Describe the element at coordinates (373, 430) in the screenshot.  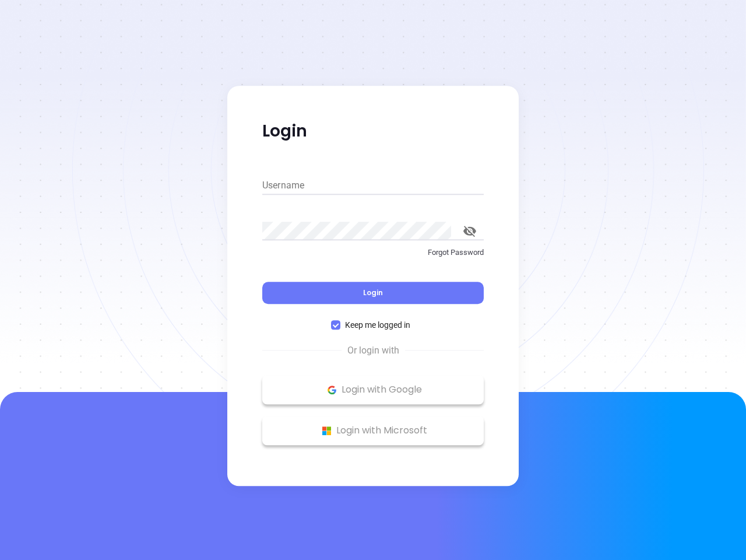
I see `button: Microsoft Logo Login with Microsoft` at that location.